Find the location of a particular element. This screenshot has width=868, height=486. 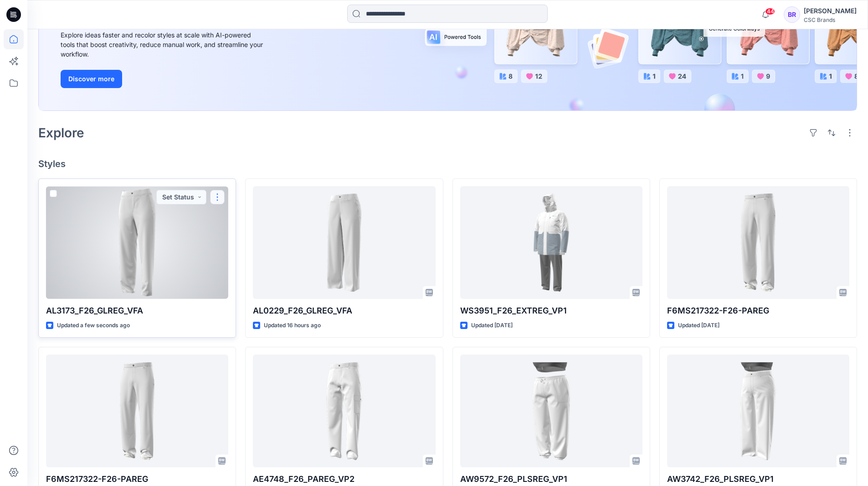

div: Explore ideas faster and recolor styles at scale with AI-powered tools that boost creativity, red... is located at coordinates (163, 44).